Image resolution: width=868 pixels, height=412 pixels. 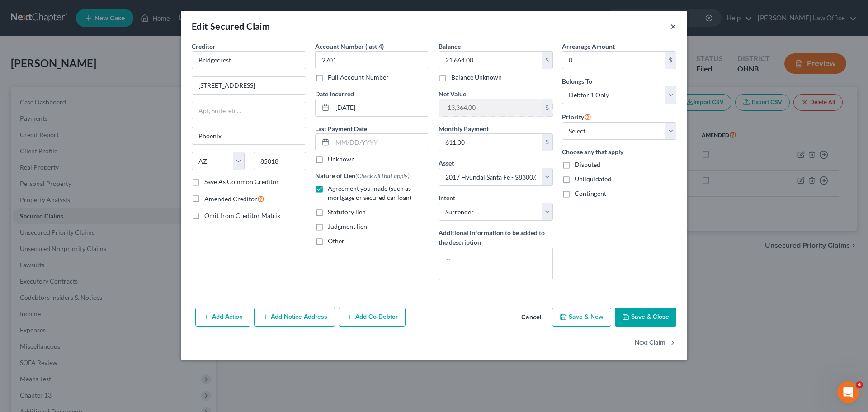 I want to click on label: Net Value, so click(x=452, y=93).